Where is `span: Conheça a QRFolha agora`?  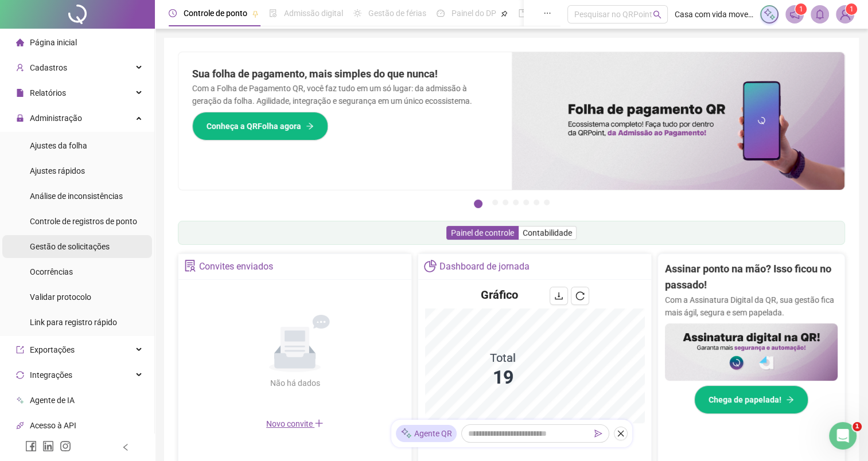
span: Conheça a QRFolha agora is located at coordinates (254, 126).